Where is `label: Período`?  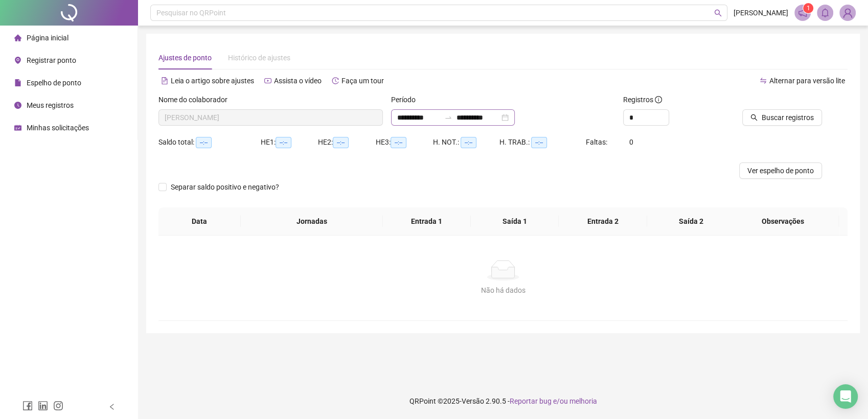 label: Período is located at coordinates (406, 100).